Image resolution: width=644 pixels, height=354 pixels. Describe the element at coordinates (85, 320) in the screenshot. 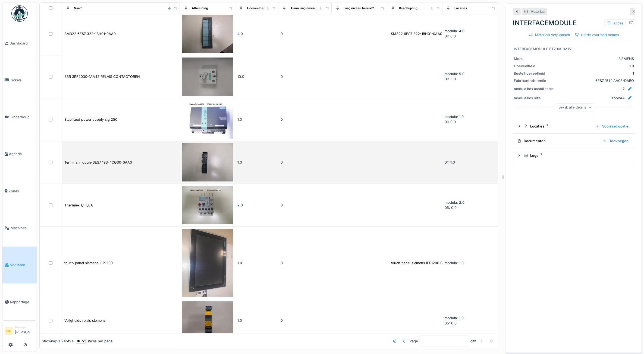

I see `div: Veilgheids relais siemens` at that location.